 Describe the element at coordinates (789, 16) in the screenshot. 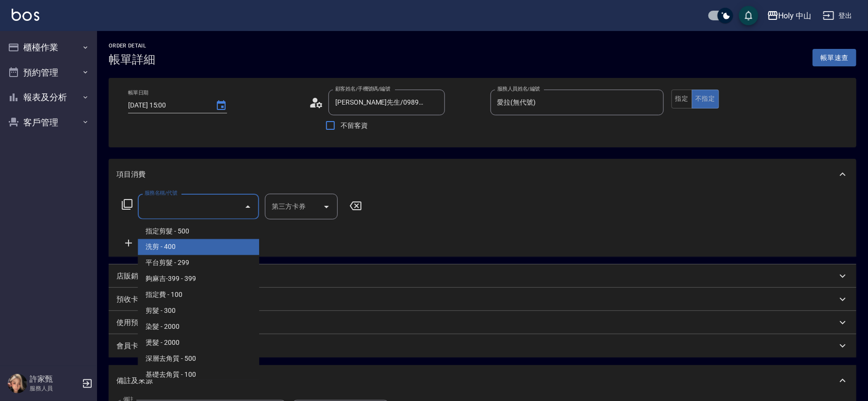

I see `button: Holy 中山` at that location.